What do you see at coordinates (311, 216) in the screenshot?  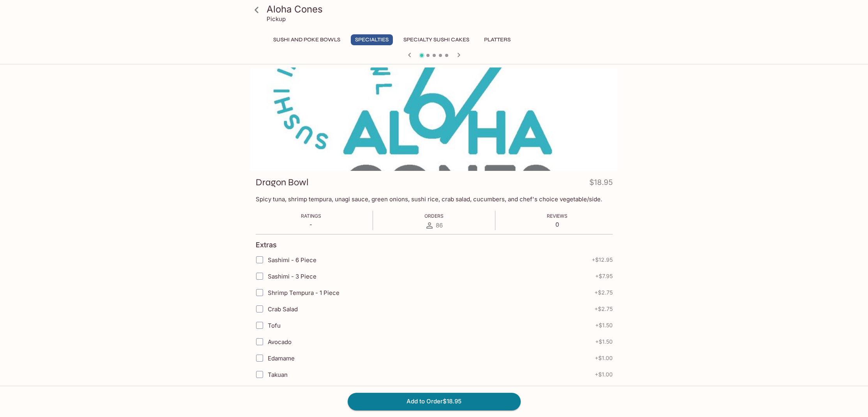 I see `span: Ratings` at bounding box center [311, 216].